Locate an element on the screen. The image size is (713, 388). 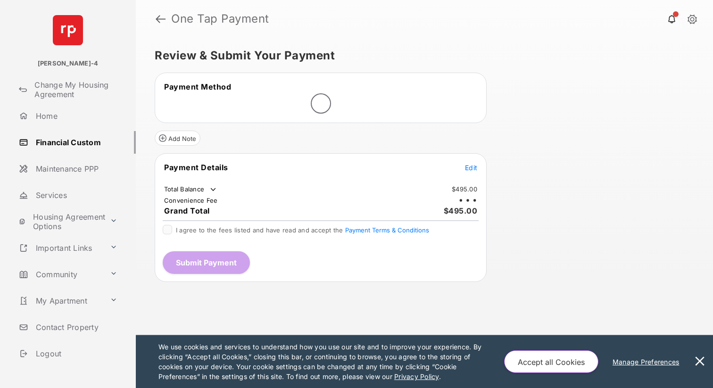
a: Contact Property is located at coordinates (75, 327).